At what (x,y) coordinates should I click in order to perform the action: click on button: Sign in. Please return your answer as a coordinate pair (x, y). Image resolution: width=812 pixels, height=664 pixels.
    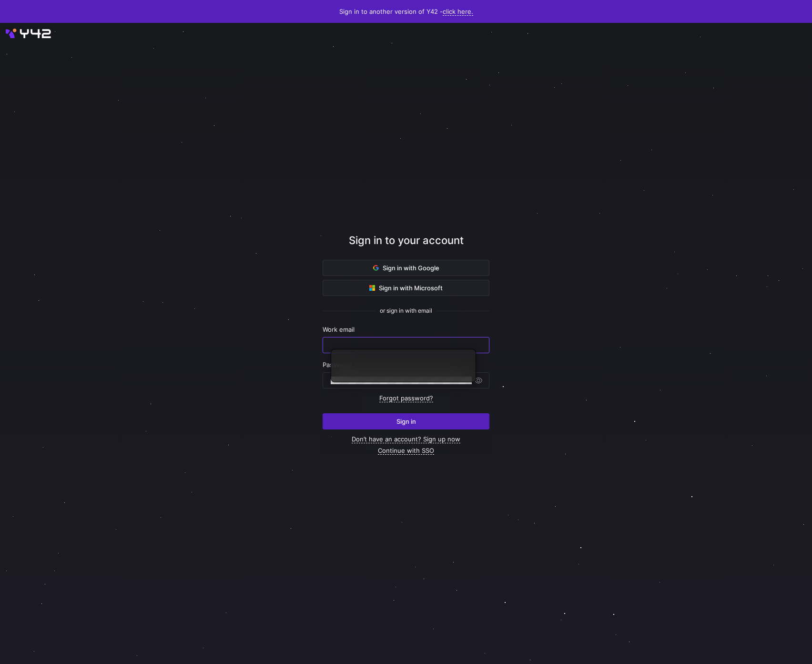
    Looking at the image, I should click on (406, 421).